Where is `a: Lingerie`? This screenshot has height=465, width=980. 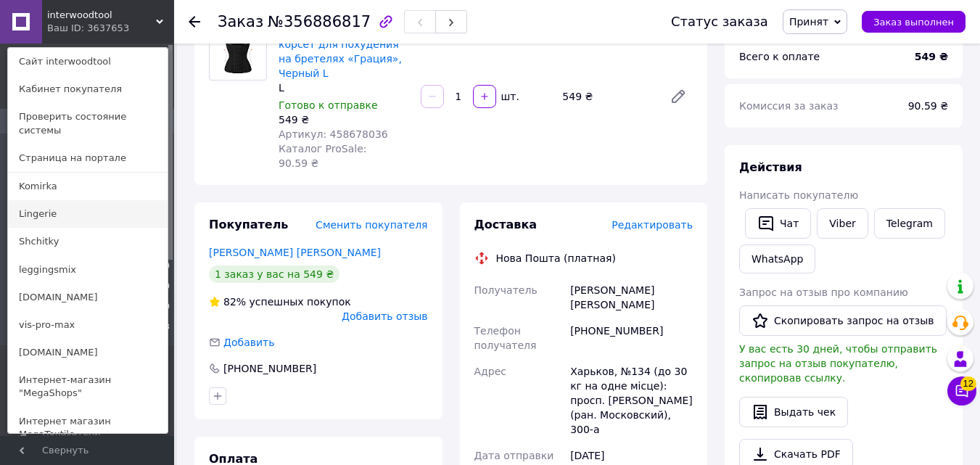
a: Lingerie is located at coordinates (88, 214).